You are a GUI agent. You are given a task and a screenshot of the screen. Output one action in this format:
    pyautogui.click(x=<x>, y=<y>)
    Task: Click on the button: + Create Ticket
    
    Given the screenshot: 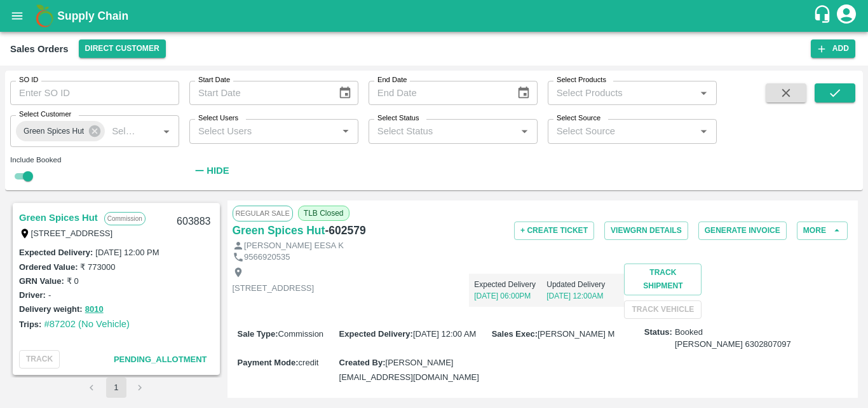 What is the action you would take?
    pyautogui.click(x=554, y=230)
    